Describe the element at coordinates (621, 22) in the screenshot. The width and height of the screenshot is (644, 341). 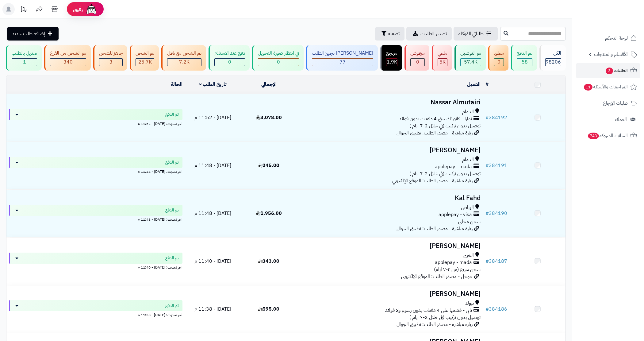
I see `img: logo-2.png` at that location.